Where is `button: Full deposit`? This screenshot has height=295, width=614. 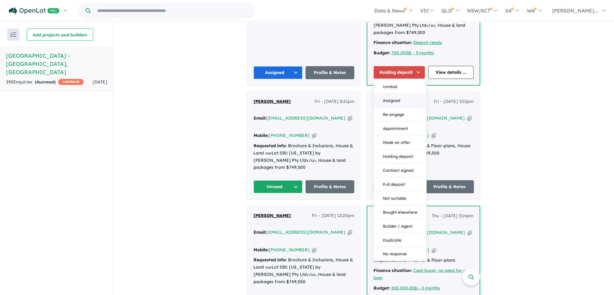 button: Full deposit is located at coordinates (400, 184).